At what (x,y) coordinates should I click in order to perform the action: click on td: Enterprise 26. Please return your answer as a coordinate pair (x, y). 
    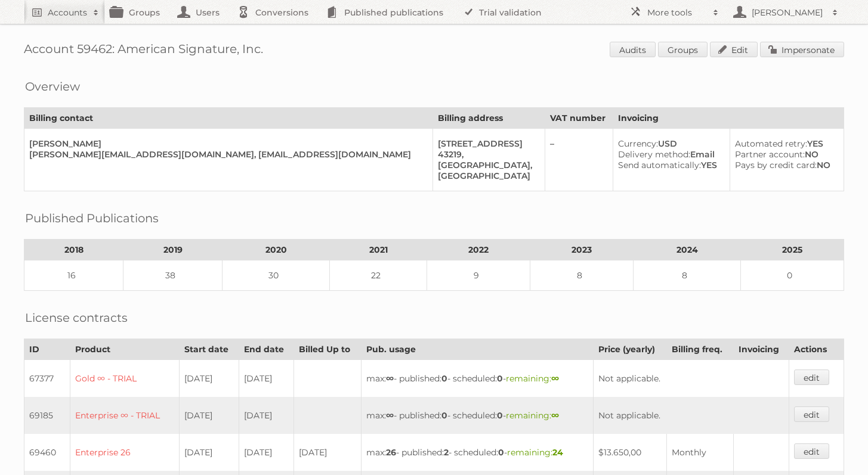
    Looking at the image, I should click on (124, 452).